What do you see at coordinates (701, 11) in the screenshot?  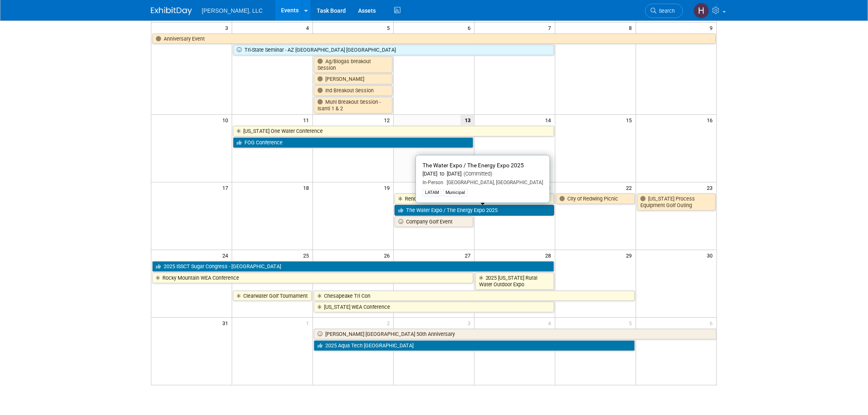 I see `img: Hannah Mulholland` at bounding box center [701, 11].